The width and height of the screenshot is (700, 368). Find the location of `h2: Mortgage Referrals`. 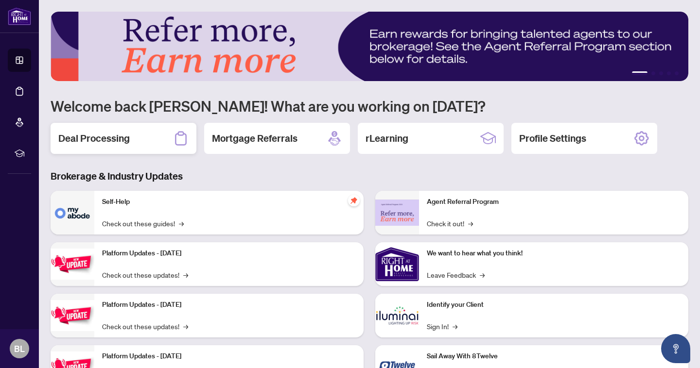

h2: Mortgage Referrals is located at coordinates (255, 138).